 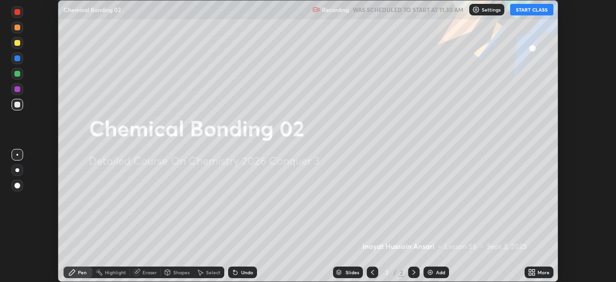 I want to click on p: Recording, so click(x=336, y=10).